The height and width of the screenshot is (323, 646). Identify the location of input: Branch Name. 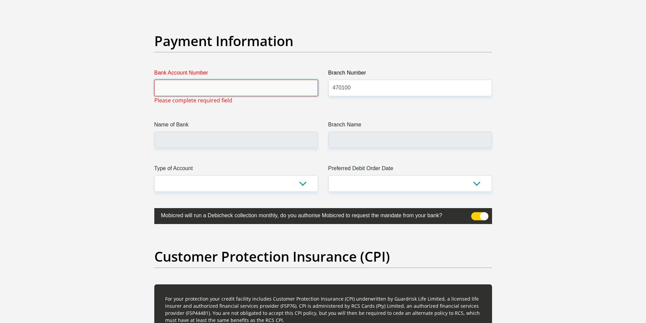
(410, 140).